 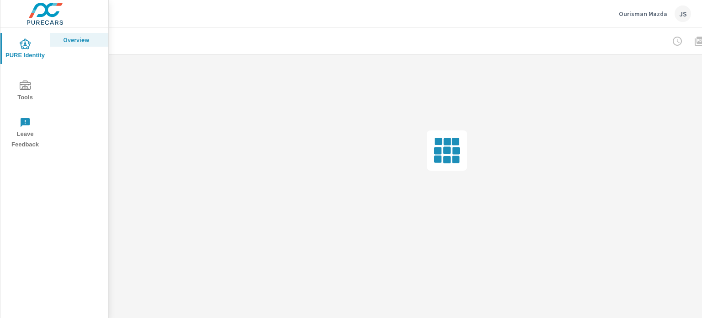 I want to click on span: Leave Feedback, so click(x=25, y=133).